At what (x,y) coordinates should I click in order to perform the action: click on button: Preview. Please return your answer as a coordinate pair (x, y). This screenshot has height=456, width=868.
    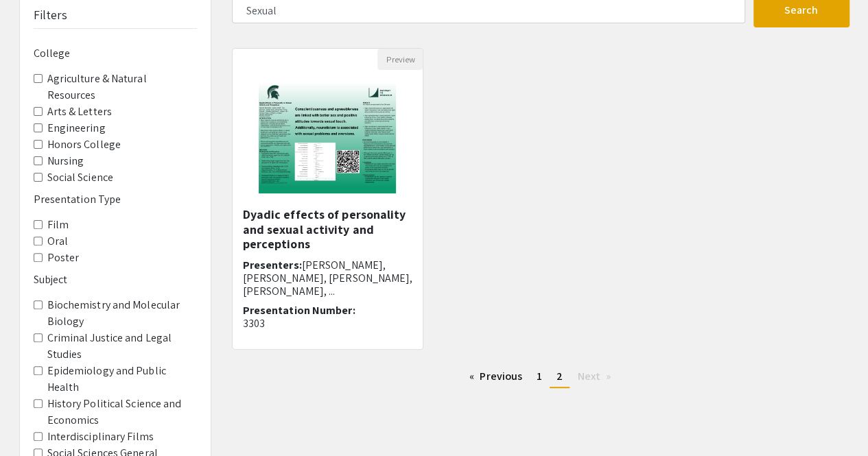
    Looking at the image, I should click on (400, 59).